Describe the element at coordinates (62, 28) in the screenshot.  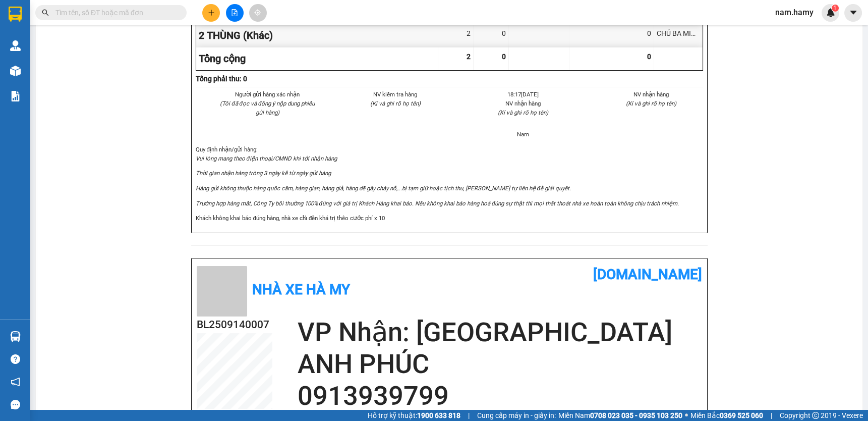
I see `span: environment` at that location.